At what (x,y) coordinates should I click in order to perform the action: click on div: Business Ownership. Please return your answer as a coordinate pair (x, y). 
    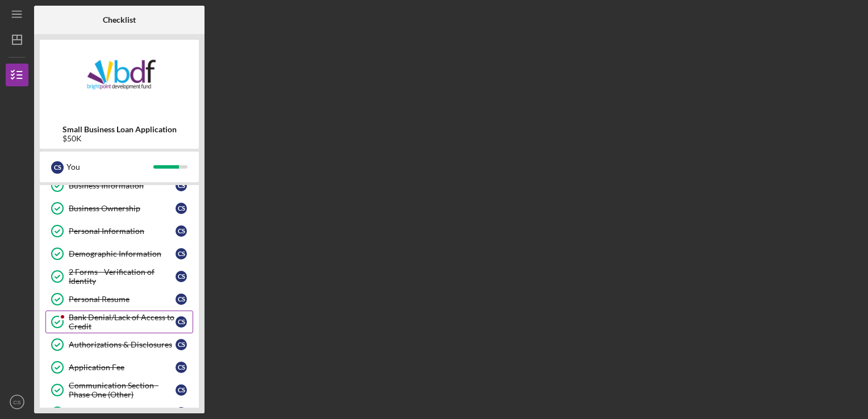
    Looking at the image, I should click on (122, 208).